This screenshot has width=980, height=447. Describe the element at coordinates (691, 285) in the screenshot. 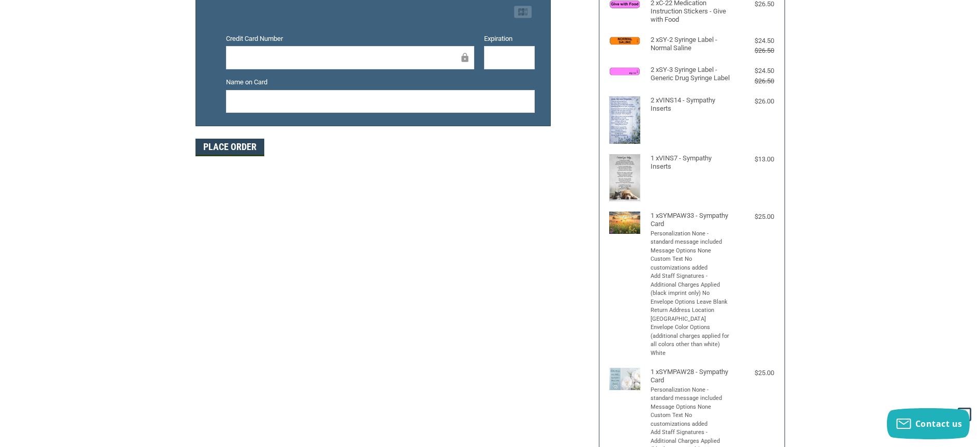

I see `li: Add Staff Signatures - Additional Charges Applied (black imprint only) No` at that location.